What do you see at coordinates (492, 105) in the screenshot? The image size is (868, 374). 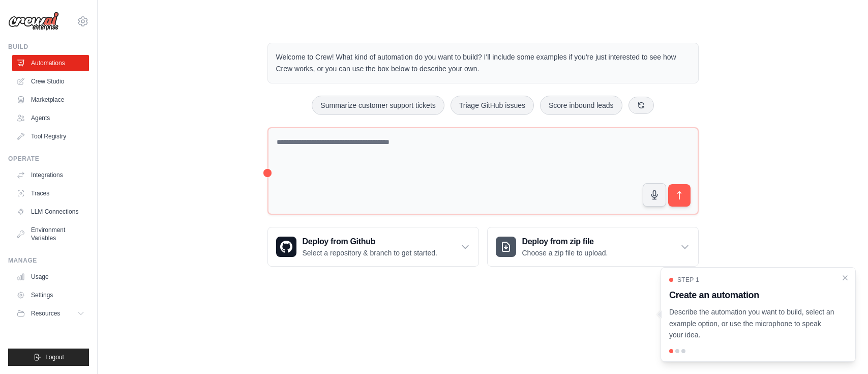 I see `button: Triage GitHub issues` at bounding box center [492, 105].